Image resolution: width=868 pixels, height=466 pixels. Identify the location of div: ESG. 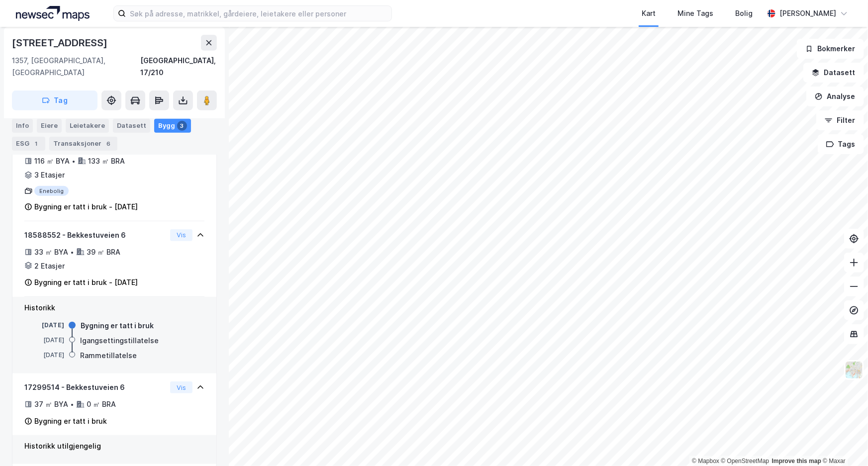
(28, 143).